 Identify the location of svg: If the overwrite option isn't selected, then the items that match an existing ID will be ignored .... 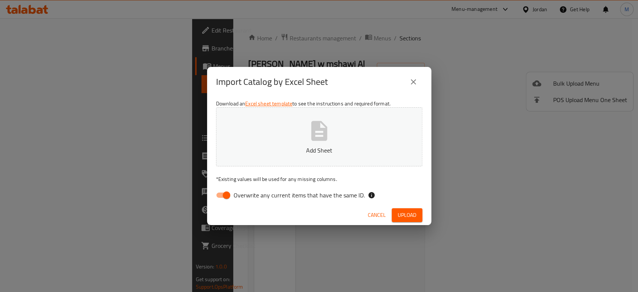
(372, 195).